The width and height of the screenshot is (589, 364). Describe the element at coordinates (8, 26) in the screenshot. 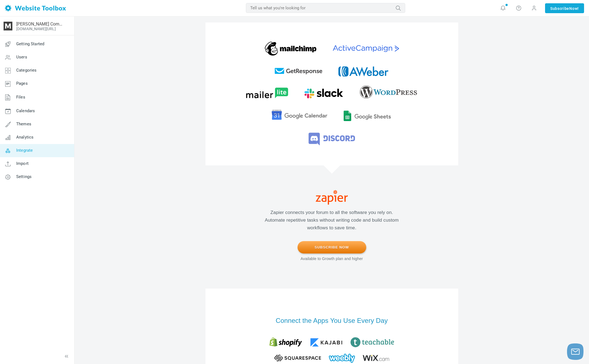

I see `img: cropped-WebsiteFavicon-192x192.png` at that location.